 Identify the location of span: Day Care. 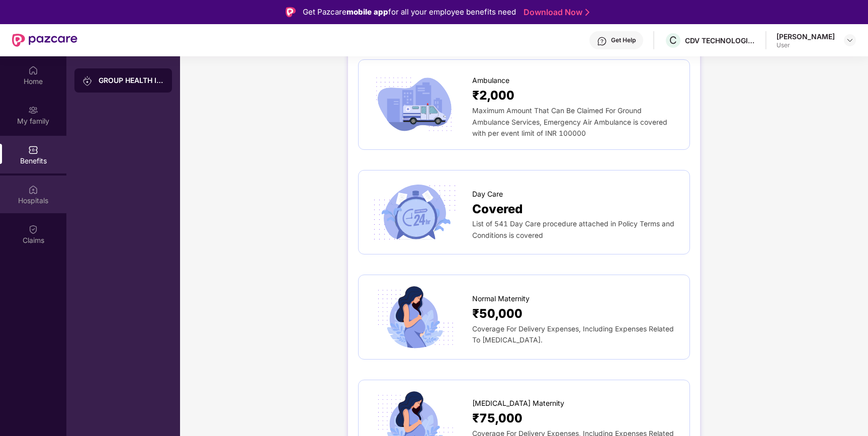
(487, 194).